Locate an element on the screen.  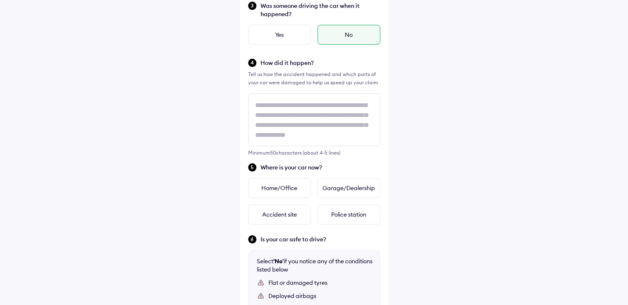
div: Flat or damaged tyres is located at coordinates (320, 282).